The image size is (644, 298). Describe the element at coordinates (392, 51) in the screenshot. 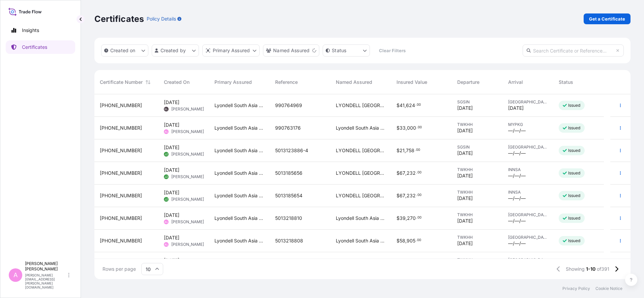

I see `p: Clear Filters` at that location.